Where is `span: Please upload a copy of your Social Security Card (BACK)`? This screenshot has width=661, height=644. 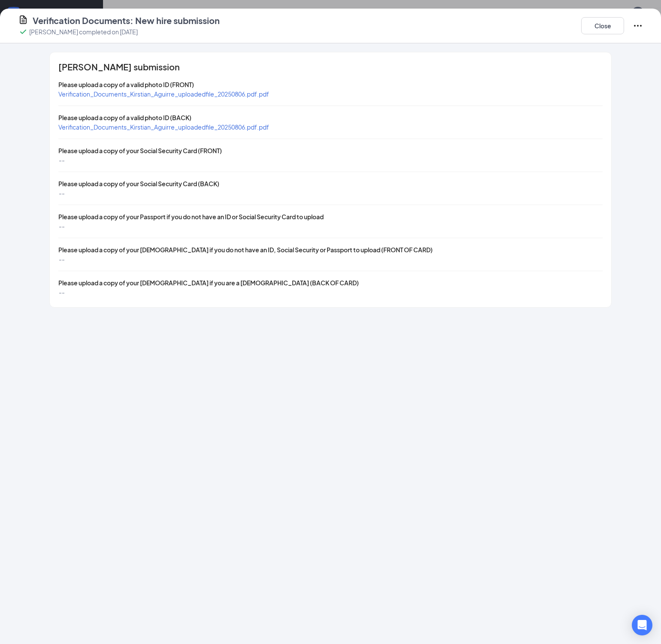 span: Please upload a copy of your Social Security Card (BACK) is located at coordinates (138, 184).